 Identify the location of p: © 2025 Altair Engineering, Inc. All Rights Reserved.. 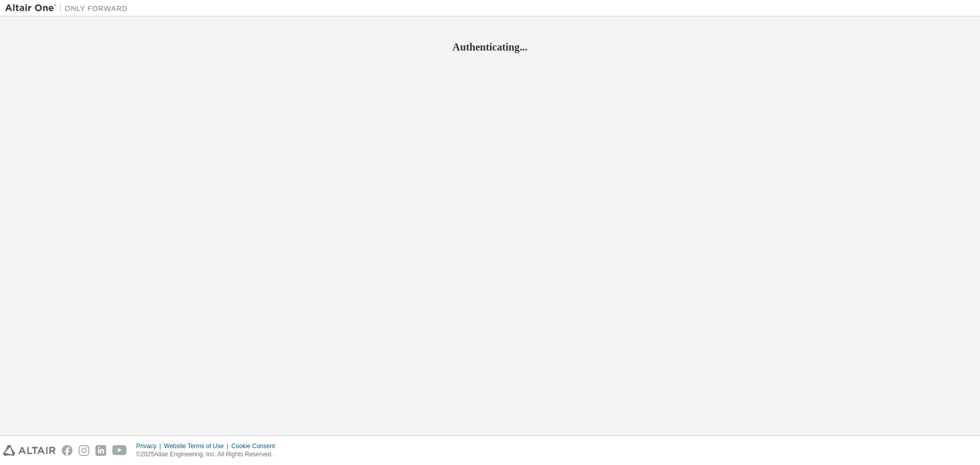
(209, 455).